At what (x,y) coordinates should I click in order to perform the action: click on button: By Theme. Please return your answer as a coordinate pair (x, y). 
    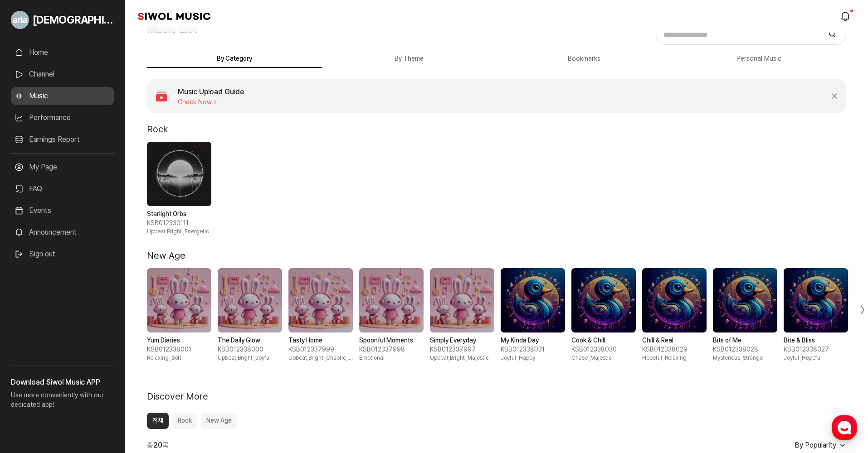
    Looking at the image, I should click on (409, 59).